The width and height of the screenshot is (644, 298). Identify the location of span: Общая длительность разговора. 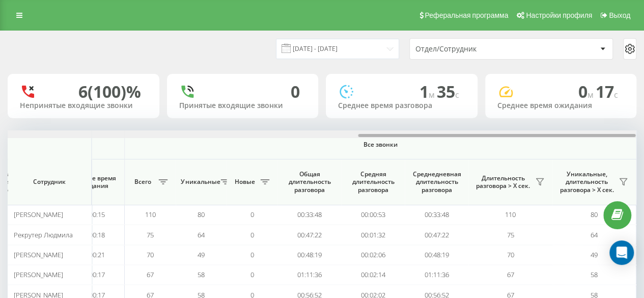
(309, 182).